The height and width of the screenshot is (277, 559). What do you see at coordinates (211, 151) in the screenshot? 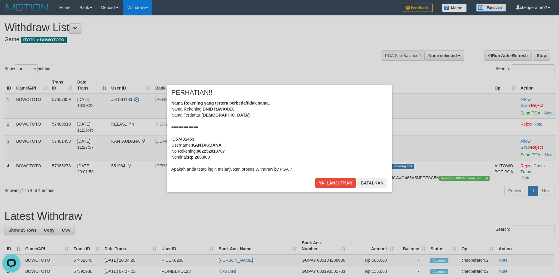
I see `b: 082252018707` at bounding box center [211, 151].